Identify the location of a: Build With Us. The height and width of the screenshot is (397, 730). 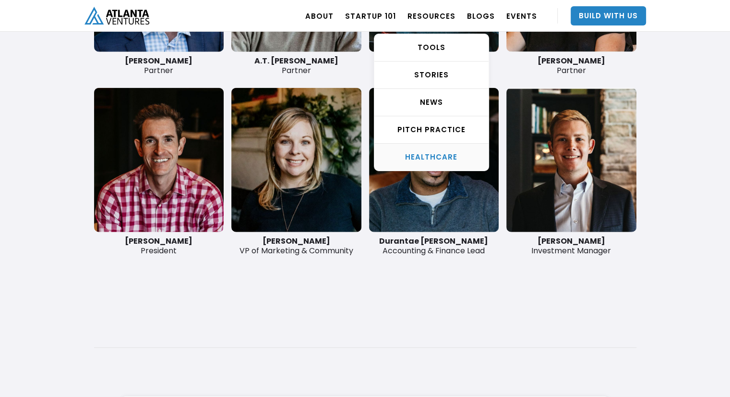
(608, 16).